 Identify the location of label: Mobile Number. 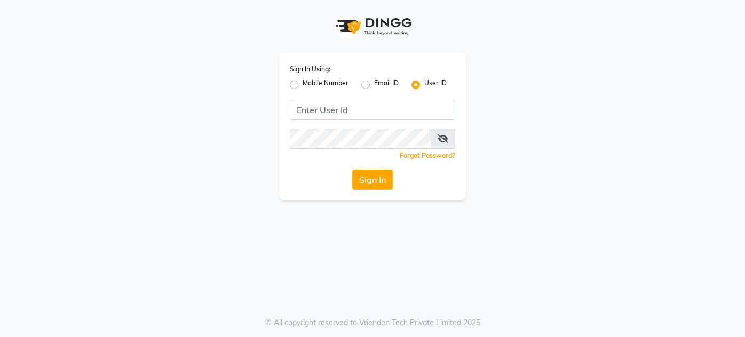
(325, 85).